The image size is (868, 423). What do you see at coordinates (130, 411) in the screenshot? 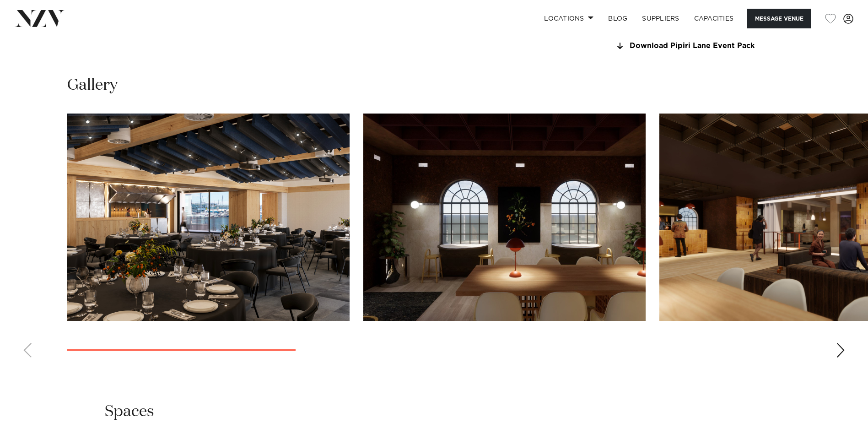
I see `h2: Spaces` at bounding box center [130, 411].